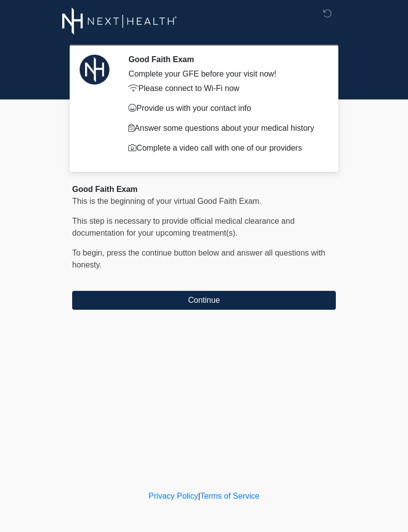 The image size is (408, 532). What do you see at coordinates (119, 21) in the screenshot?
I see `img: Next-Health Logo` at bounding box center [119, 21].